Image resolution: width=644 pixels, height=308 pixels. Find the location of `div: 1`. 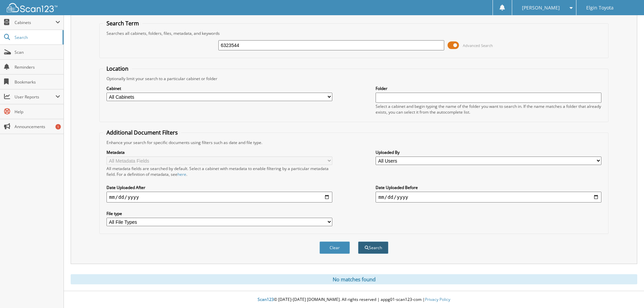

div: 1 is located at coordinates (58, 127).